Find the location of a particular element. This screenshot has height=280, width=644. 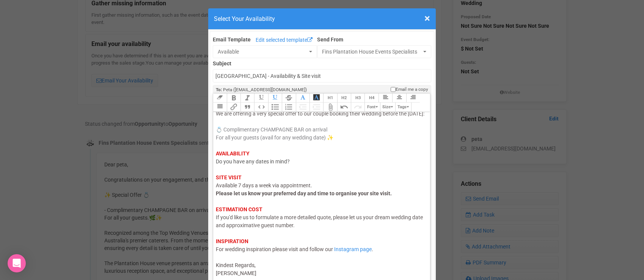

button: Heading 3 is located at coordinates (358, 98).